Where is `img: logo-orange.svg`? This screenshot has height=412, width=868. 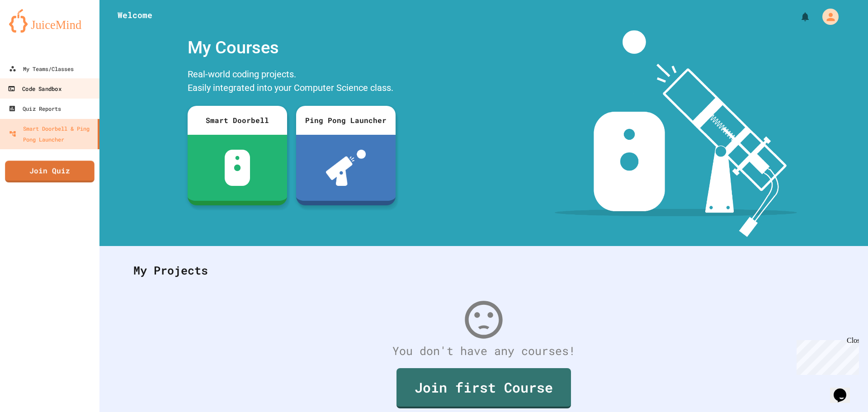
img: logo-orange.svg is located at coordinates (50, 21).